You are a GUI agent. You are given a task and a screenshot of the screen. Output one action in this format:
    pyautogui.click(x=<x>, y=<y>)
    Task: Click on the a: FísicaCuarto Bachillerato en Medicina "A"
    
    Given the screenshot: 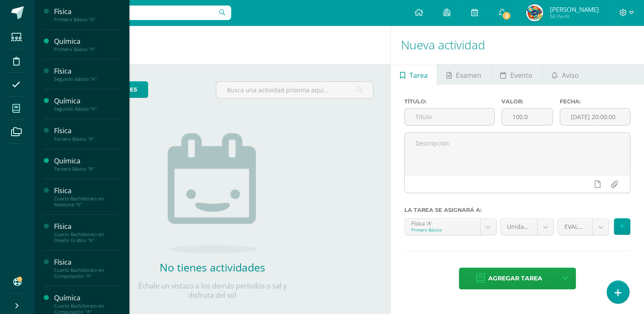 What is the action you would take?
    pyautogui.click(x=86, y=197)
    